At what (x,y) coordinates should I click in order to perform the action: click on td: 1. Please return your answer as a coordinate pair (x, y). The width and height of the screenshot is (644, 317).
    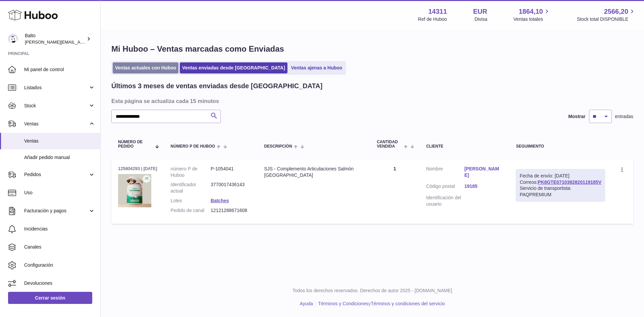
    Looking at the image, I should click on (395, 191).